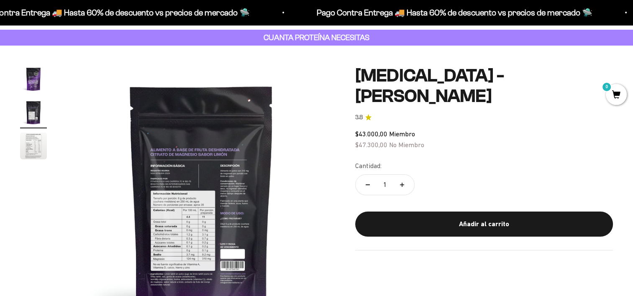  Describe the element at coordinates (484, 224) in the screenshot. I see `button: Añadir al carrito` at that location.